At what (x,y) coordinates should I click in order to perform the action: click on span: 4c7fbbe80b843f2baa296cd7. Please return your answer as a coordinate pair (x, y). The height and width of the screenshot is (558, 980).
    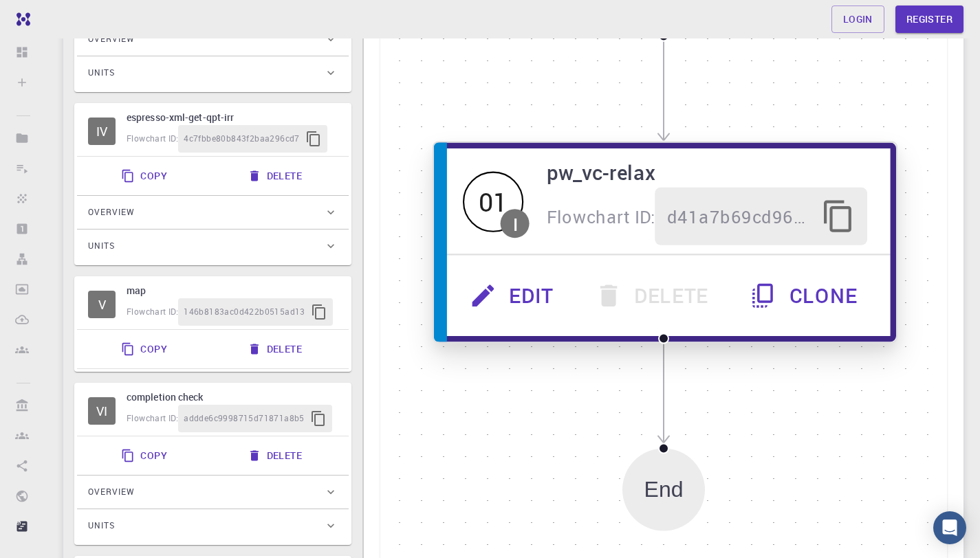
    Looking at the image, I should click on (241, 139).